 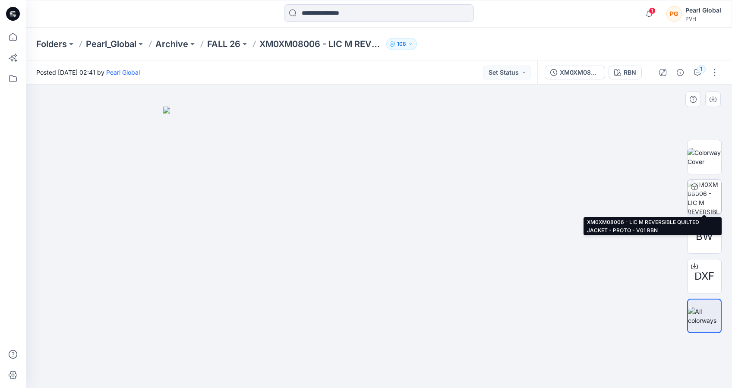 I want to click on div: RBN, so click(x=630, y=73).